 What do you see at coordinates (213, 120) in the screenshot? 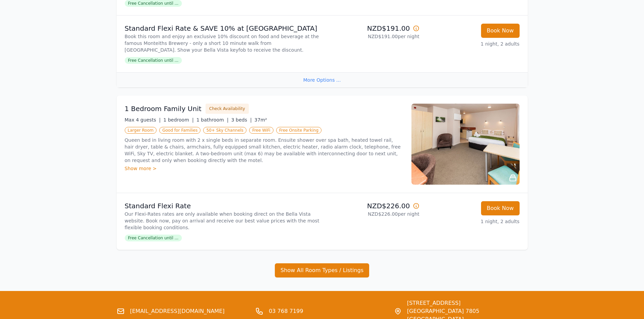
I see `span: 1 bathroom |` at bounding box center [213, 120].